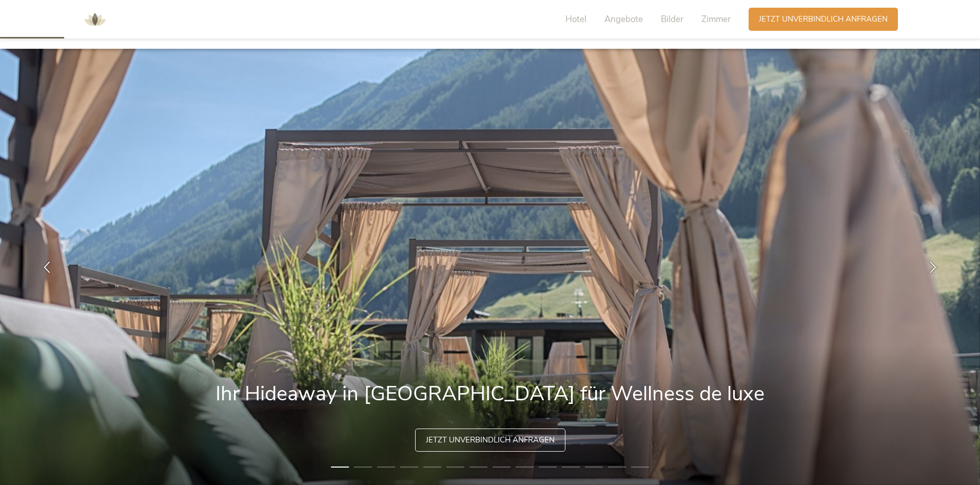 The width and height of the screenshot is (980, 485). What do you see at coordinates (673, 19) in the screenshot?
I see `span: Bilder` at bounding box center [673, 19].